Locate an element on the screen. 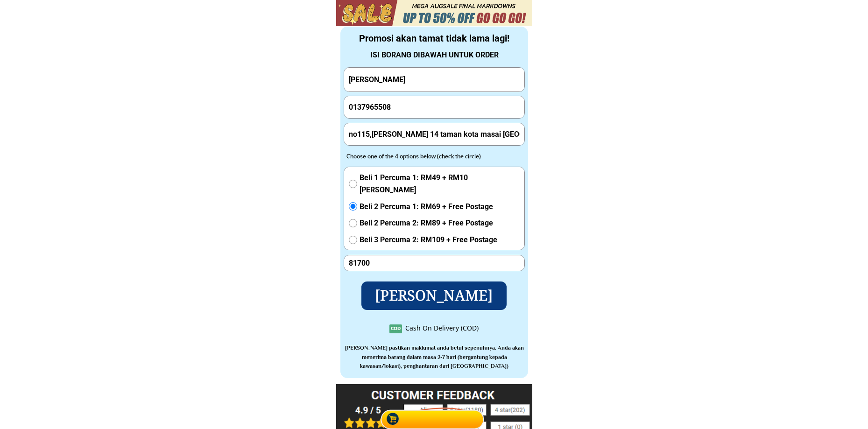  div: ISI BORANG DIBAWAH UNTUK ORDER is located at coordinates (434, 55).